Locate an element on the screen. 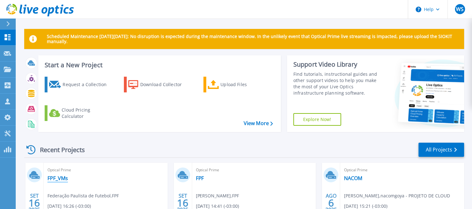  div: Request a Collection is located at coordinates (88, 85).